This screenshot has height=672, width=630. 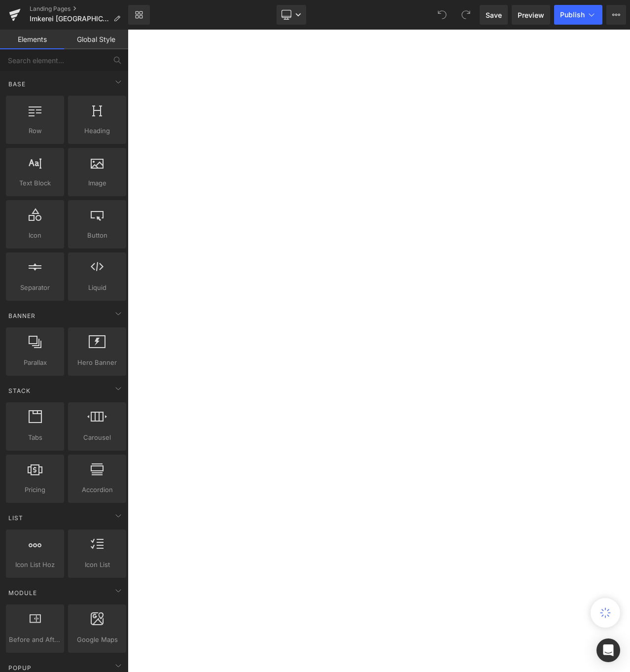 What do you see at coordinates (79, 9) in the screenshot?
I see `a: Landing Pages` at bounding box center [79, 9].